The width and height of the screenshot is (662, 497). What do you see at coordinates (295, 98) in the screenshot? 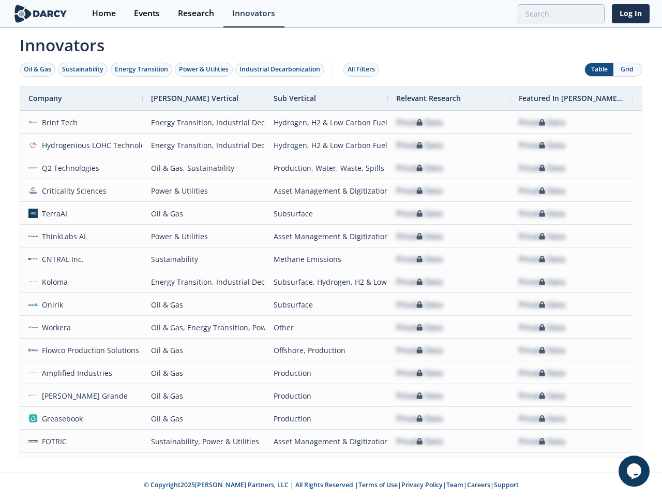
I see `span: Sub Vertical` at bounding box center [295, 98].